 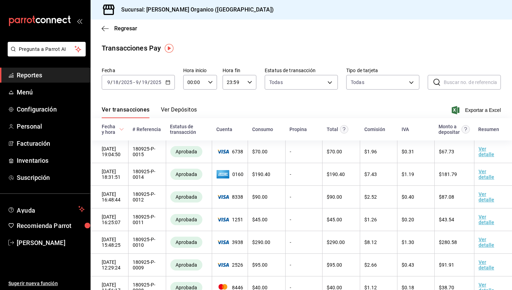 I want to click on div: # Referencia, so click(x=147, y=129).